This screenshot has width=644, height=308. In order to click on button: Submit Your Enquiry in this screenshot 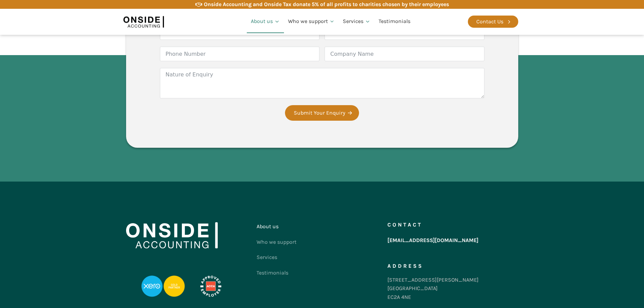, I will do `click(322, 113)`.